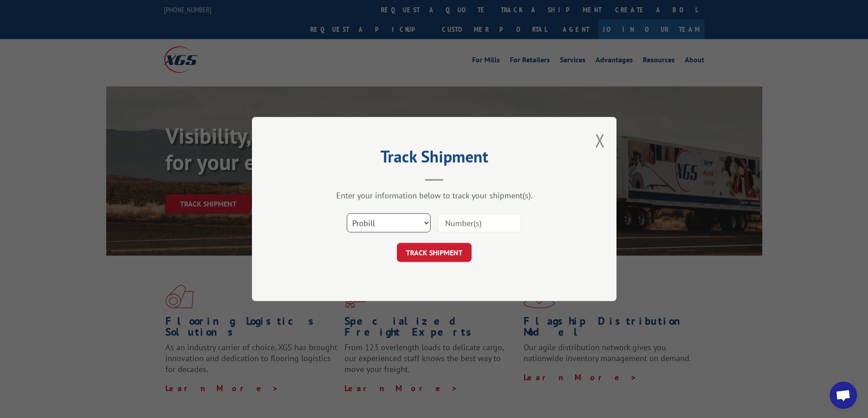 The image size is (868, 418). What do you see at coordinates (434, 252) in the screenshot?
I see `button: TRACK SHIPMENT` at bounding box center [434, 252].